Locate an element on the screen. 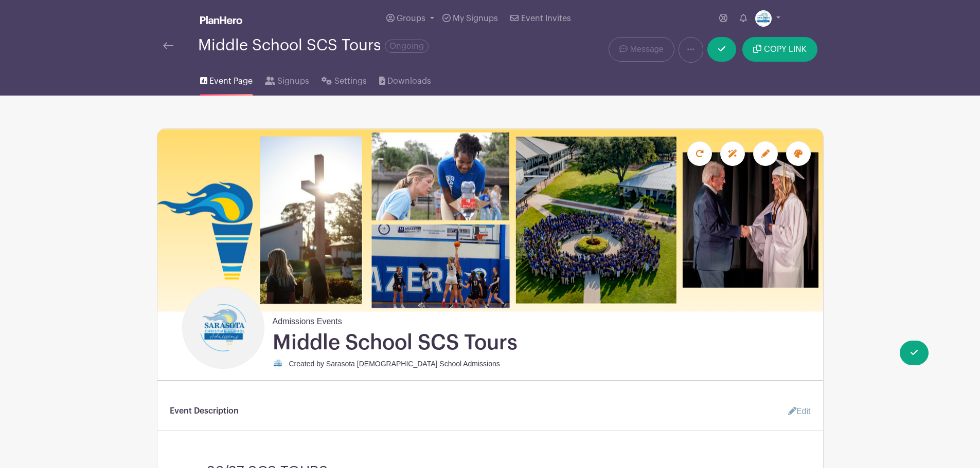 This screenshot has width=980, height=468. a: Downloads is located at coordinates (405, 79).